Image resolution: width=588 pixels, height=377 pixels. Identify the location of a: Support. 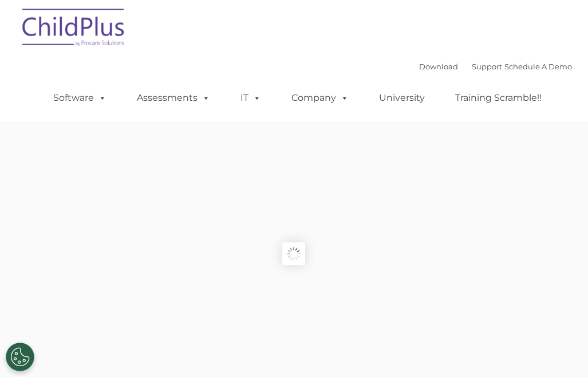
(486, 66).